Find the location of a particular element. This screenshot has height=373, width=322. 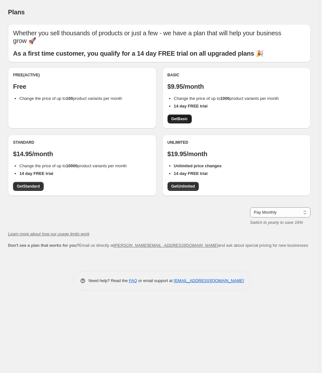

span: or email support at is located at coordinates (155, 281).